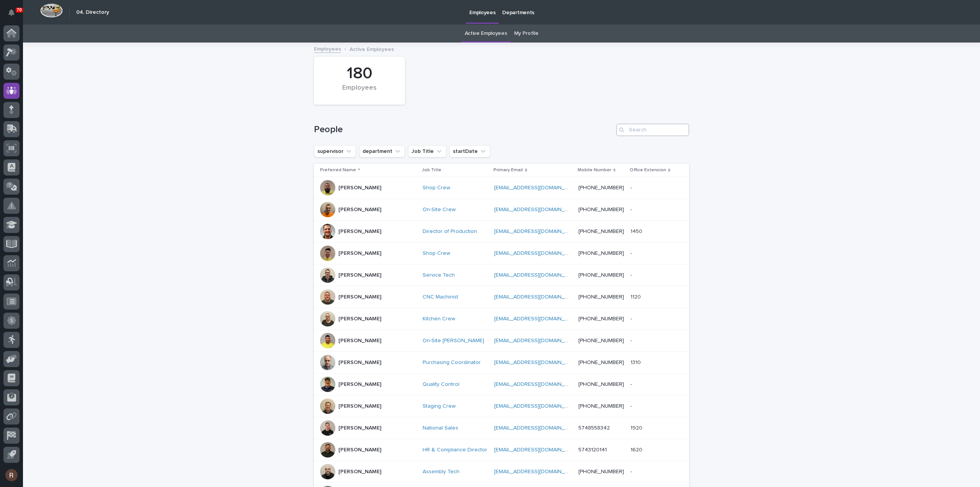 This screenshot has height=487, width=980. Describe the element at coordinates (439, 319) in the screenshot. I see `a: Kitchen Crew` at that location.